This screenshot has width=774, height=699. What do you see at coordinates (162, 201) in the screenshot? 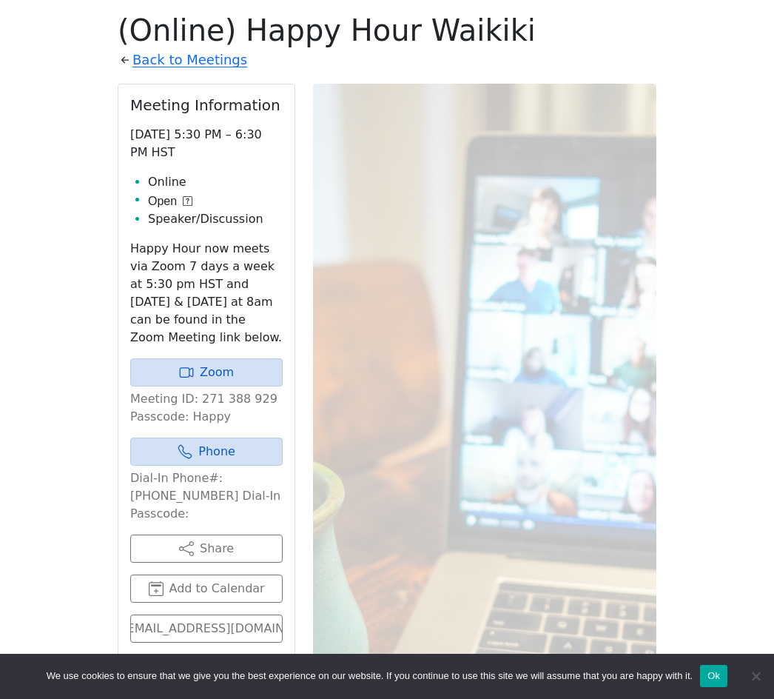
I see `span: Open` at bounding box center [162, 201].